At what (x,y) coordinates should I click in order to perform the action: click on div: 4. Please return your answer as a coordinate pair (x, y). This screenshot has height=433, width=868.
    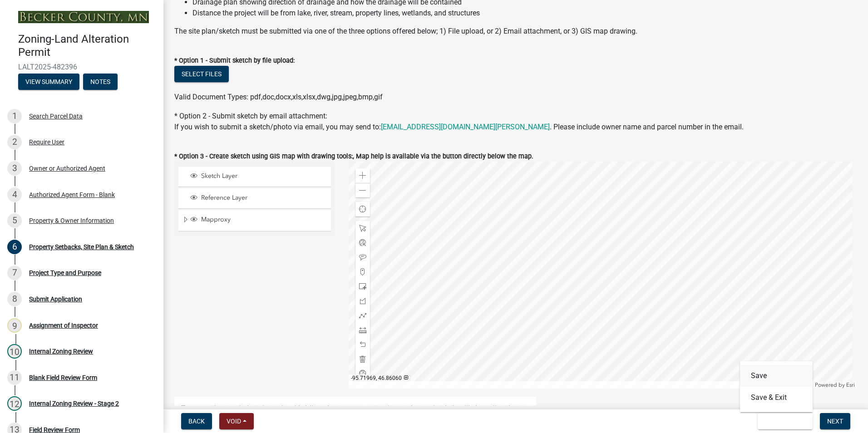
    Looking at the image, I should click on (15, 195).